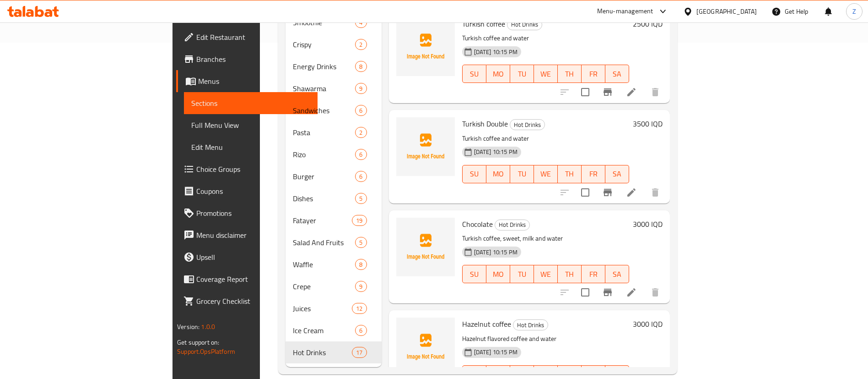 This screenshot has width=868, height=379. I want to click on span: Menu disclaimer, so click(253, 235).